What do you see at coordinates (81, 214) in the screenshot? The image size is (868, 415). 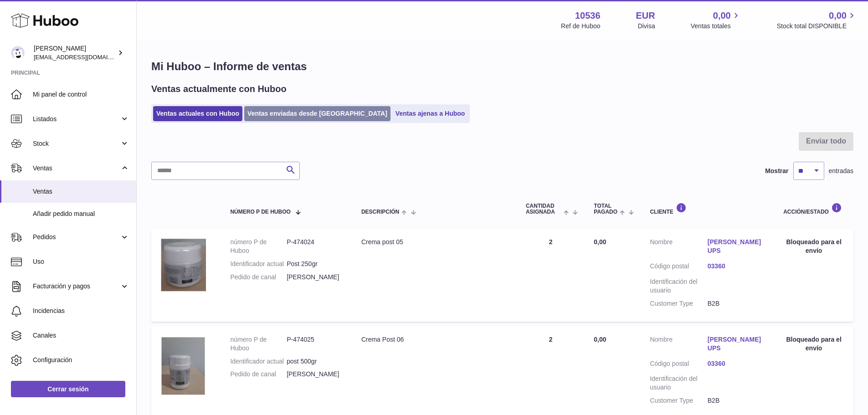 I see `span: Añadir pedido manual` at bounding box center [81, 214].